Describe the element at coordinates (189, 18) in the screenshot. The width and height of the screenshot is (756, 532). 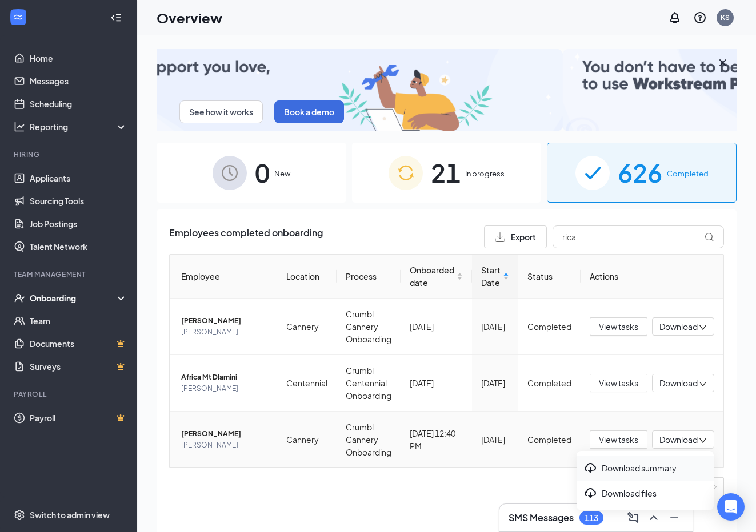
I see `h1: Overview` at that location.